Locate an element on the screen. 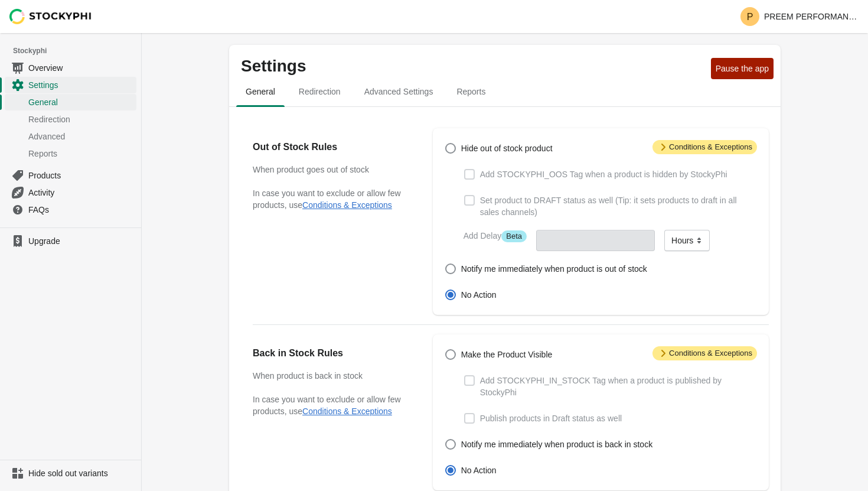  span: Notify me immediately when product is back in stock is located at coordinates (557, 444).